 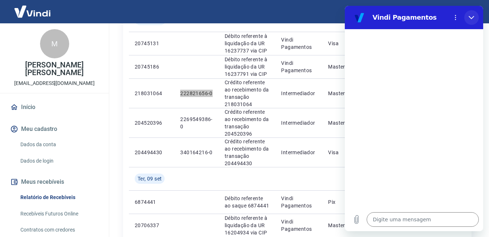 What do you see at coordinates (197, 152) in the screenshot?
I see `p: 340164216-0` at bounding box center [197, 152].